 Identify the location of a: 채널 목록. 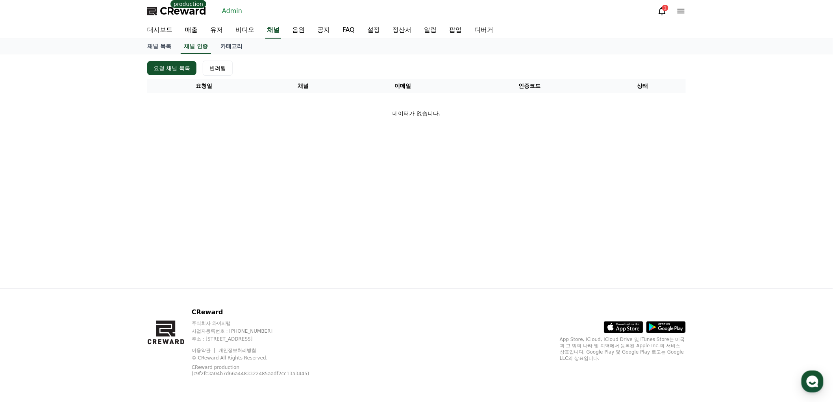
(159, 46).